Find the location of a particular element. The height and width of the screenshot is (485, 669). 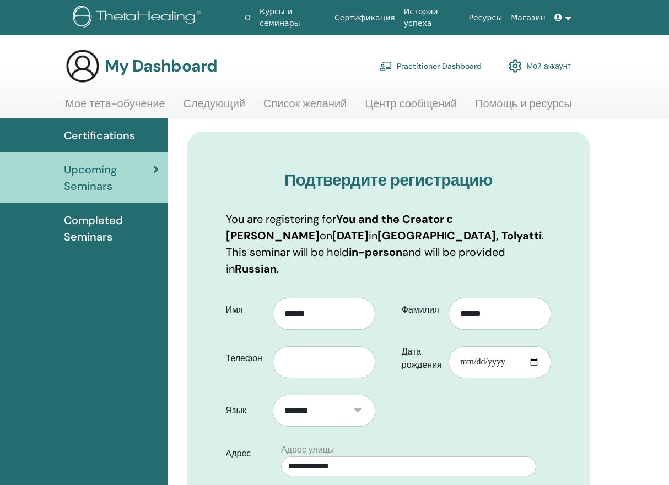

label: Язык is located at coordinates (245, 411).